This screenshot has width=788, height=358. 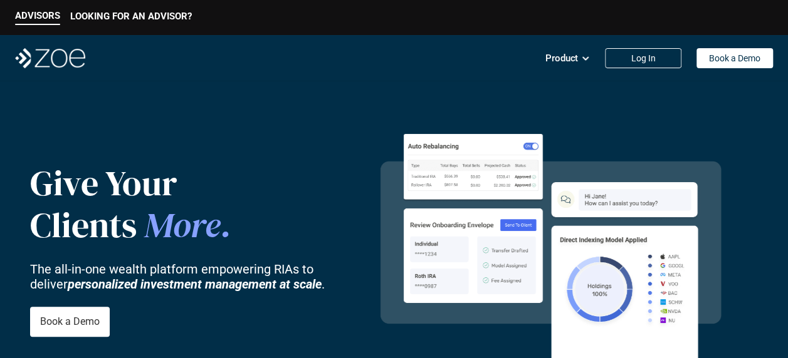 What do you see at coordinates (186, 183) in the screenshot?
I see `p: Give Your` at bounding box center [186, 183].